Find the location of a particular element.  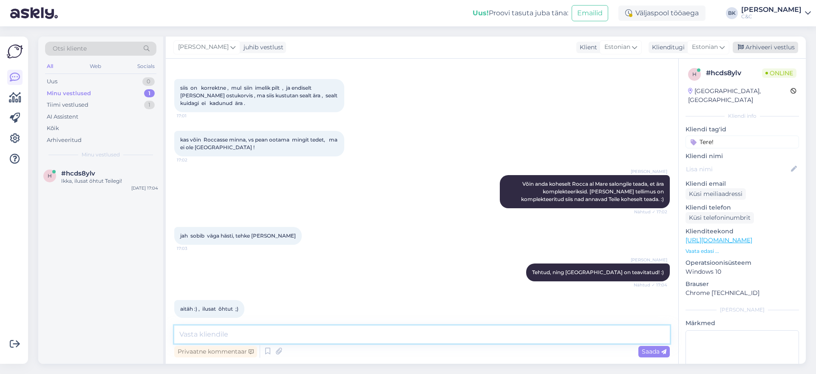

span: 17:03 is located at coordinates (192, 248).